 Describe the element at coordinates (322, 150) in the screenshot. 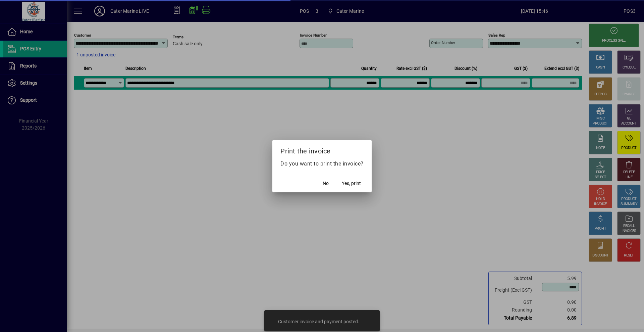

I see `h2: Print the invoice` at that location.